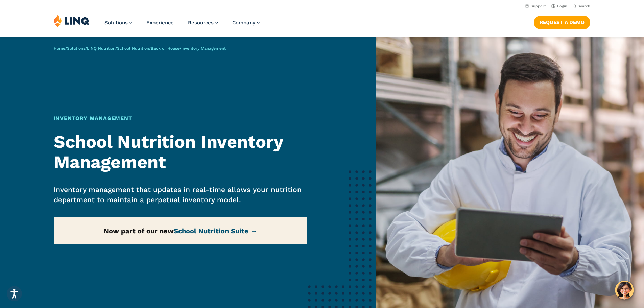  Describe the element at coordinates (133, 48) in the screenshot. I see `a: School Nutrition` at that location.